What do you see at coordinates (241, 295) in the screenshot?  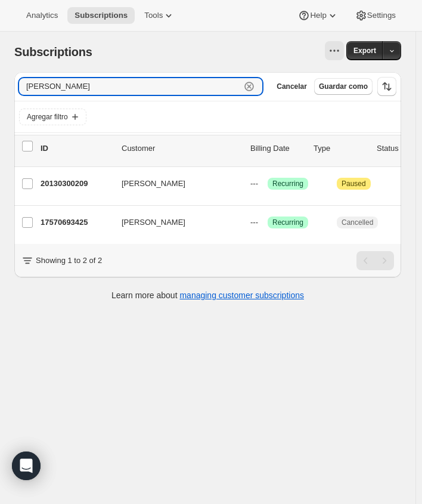 I see `a: managing customer subscriptions` at bounding box center [241, 295].